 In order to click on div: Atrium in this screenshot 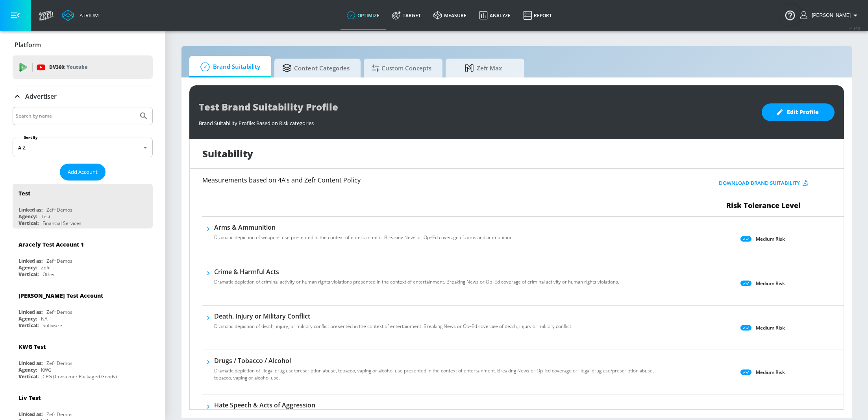, I will do `click(88, 15)`.